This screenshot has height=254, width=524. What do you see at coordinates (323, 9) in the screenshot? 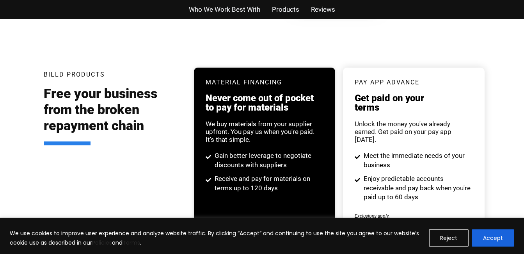
I see `span: Reviews` at bounding box center [323, 9].